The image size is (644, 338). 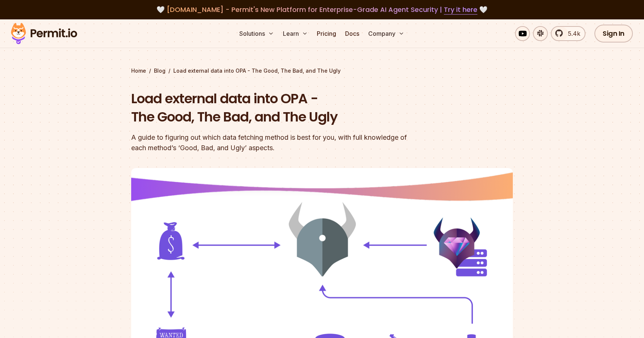 I want to click on a: Blog, so click(x=160, y=71).